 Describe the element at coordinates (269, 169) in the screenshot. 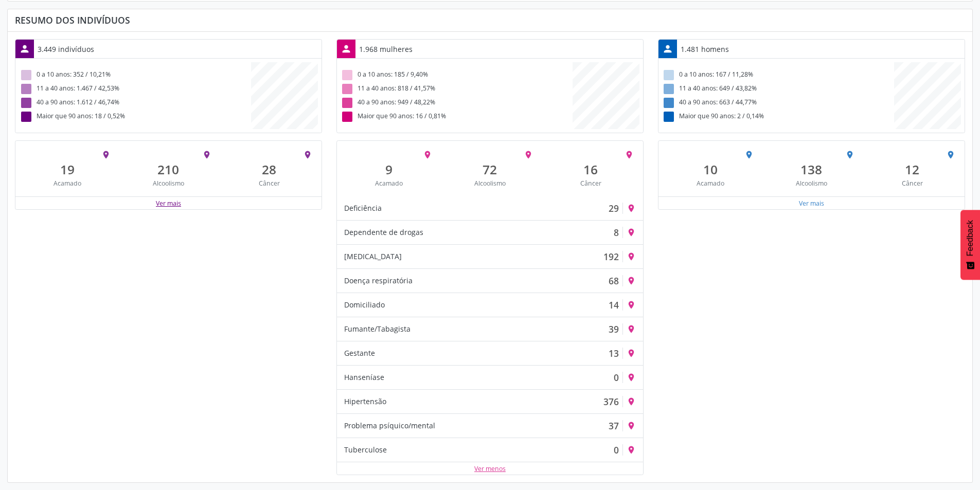

I see `div: 28` at that location.